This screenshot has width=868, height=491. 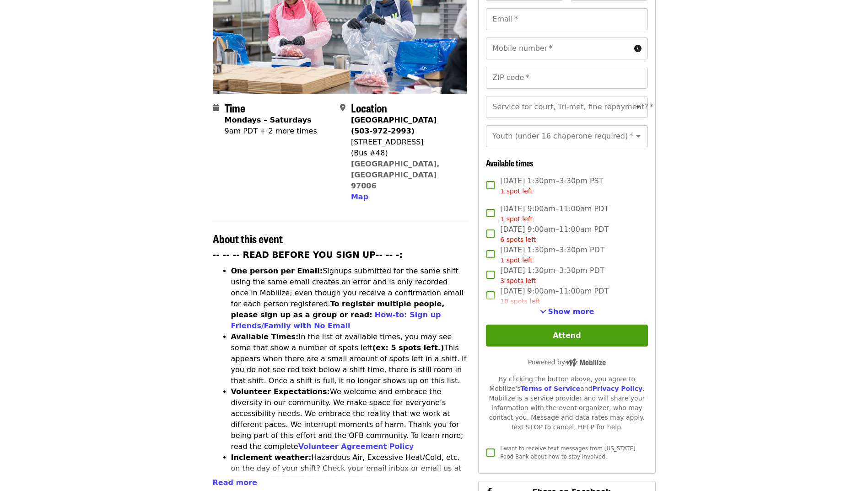 What do you see at coordinates (281, 392) in the screenshot?
I see `strong: Volunteer Expectations:` at bounding box center [281, 392].